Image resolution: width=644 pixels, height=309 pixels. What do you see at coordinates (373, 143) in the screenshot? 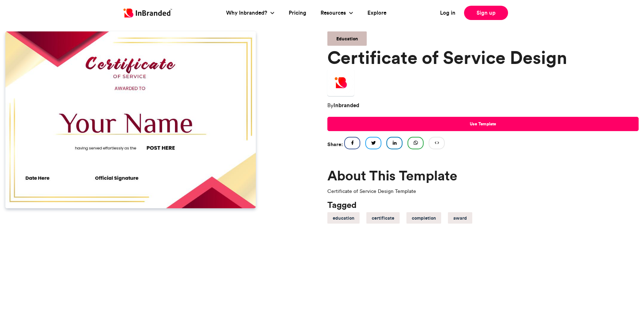
I see `a: Share on Twitter` at bounding box center [373, 143].